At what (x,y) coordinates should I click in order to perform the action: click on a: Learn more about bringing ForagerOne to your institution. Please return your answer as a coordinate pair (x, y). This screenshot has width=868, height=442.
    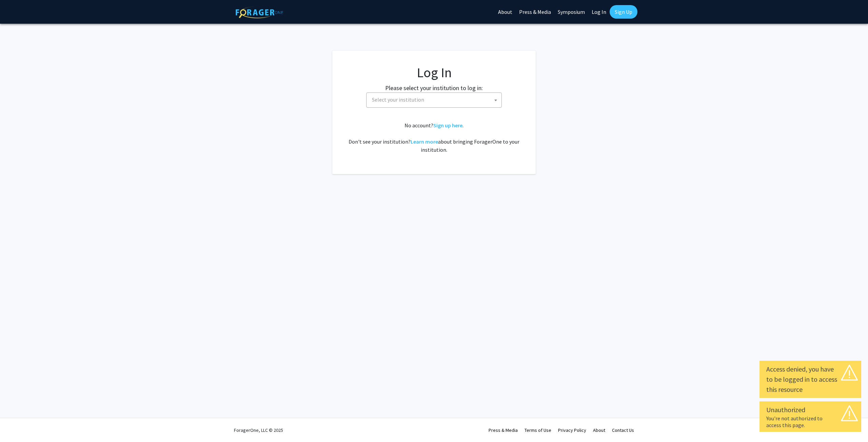
    Looking at the image, I should click on (424, 142).